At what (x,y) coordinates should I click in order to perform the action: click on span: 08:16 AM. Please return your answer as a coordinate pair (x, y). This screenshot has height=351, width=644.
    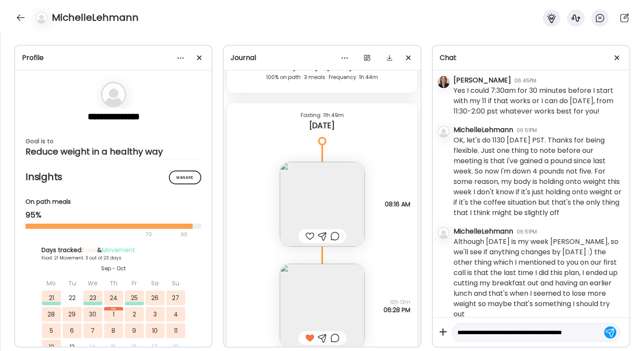
    Looking at the image, I should click on (397, 204).